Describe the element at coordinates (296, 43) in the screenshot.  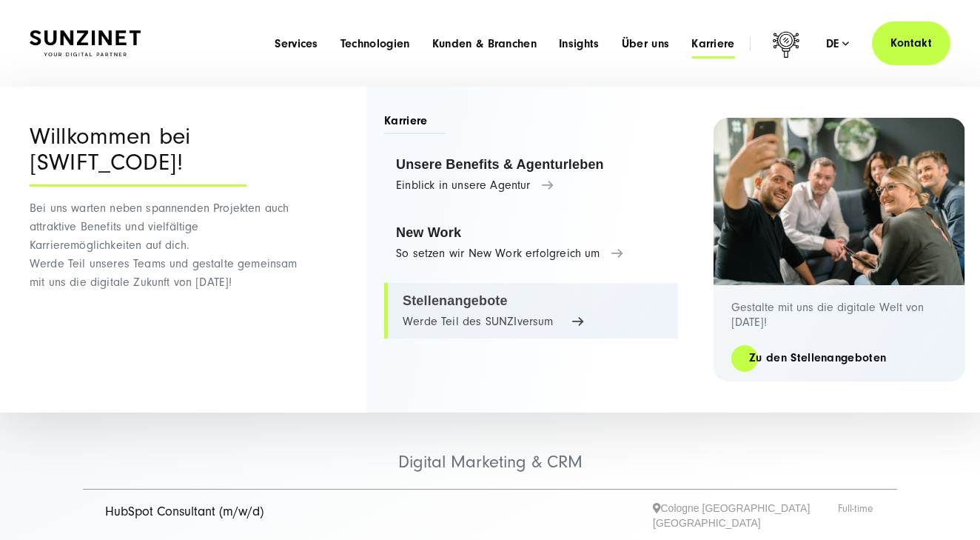
I see `span: Services` at that location.